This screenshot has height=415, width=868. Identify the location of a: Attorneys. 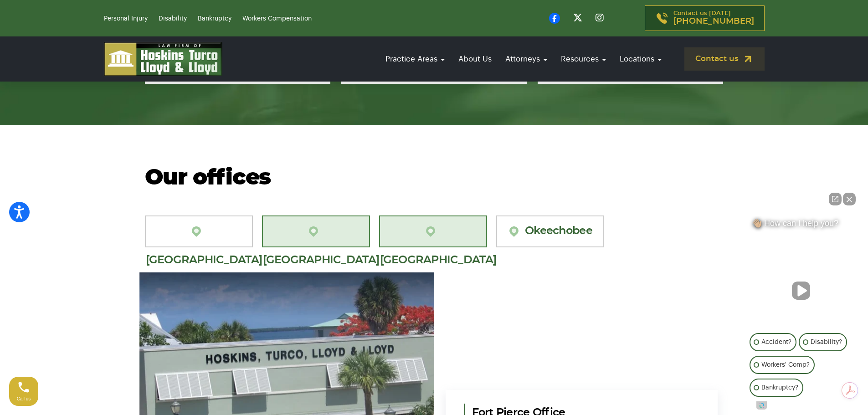
(527, 59).